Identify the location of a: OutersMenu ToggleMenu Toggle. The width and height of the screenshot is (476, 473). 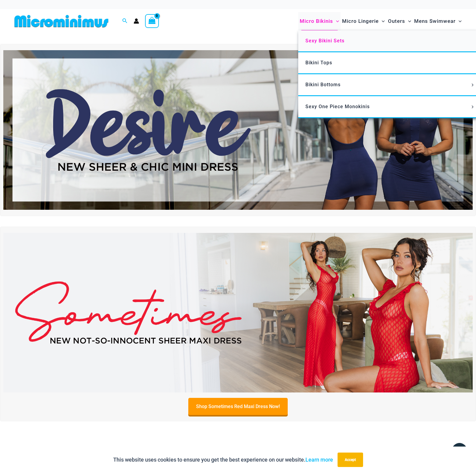
(399, 21).